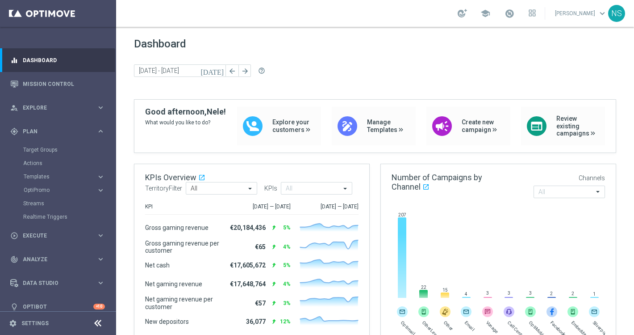 This screenshot has width=634, height=335. Describe the element at coordinates (58, 150) in the screenshot. I see `a: Target Groups` at that location.